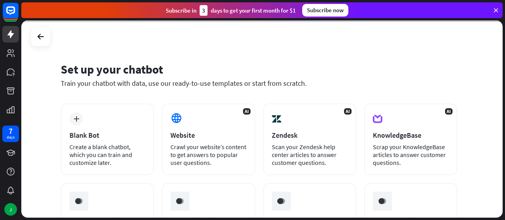 This screenshot has width=505, height=220. Describe the element at coordinates (325, 10) in the screenshot. I see `div: Subscribe now` at that location.